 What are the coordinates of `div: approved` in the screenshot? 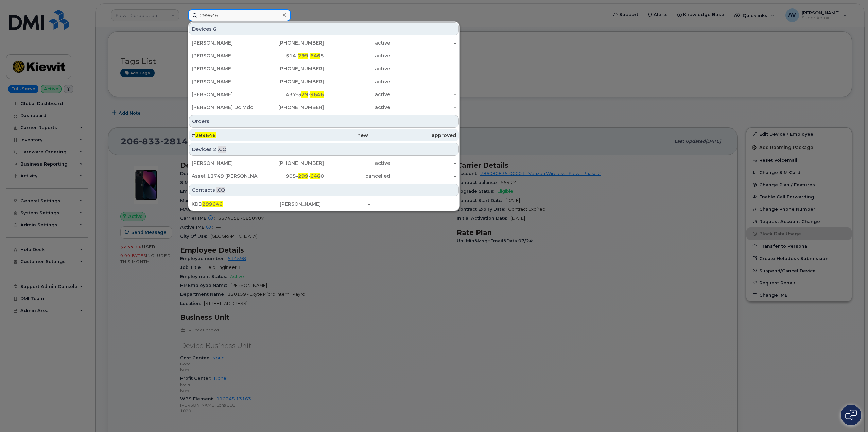 It's located at (412, 135).